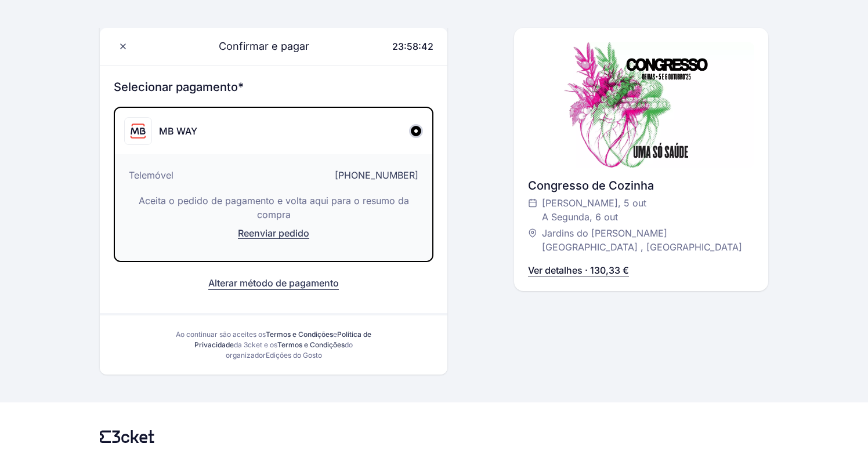 The height and width of the screenshot is (454, 868). Describe the element at coordinates (273, 237) in the screenshot. I see `button: Reenviar pedido` at that location.